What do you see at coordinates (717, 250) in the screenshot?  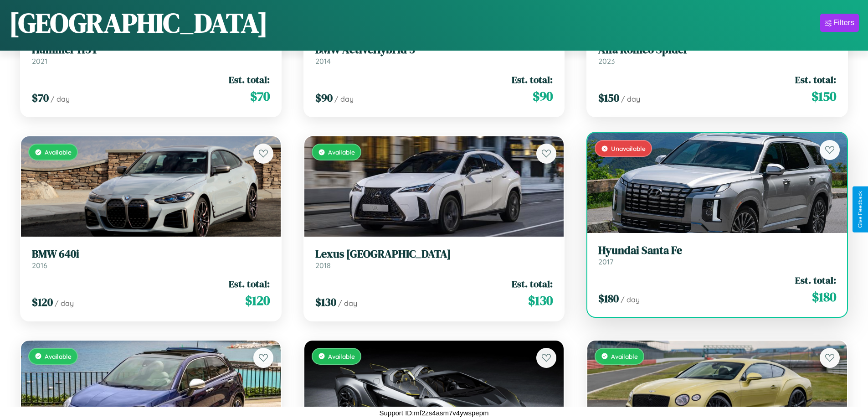 I see `h3: Hyundai Santa Fe` at bounding box center [717, 250].